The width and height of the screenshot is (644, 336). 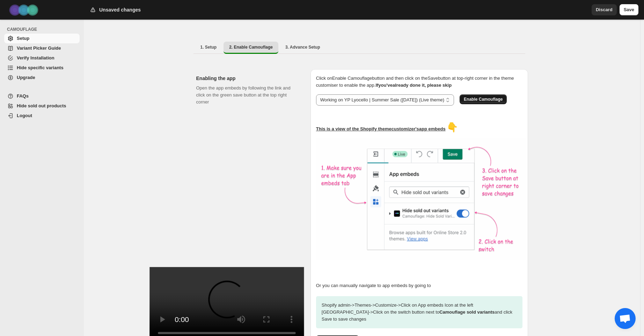 What do you see at coordinates (26, 77) in the screenshot?
I see `span: Upgrade` at bounding box center [26, 77].